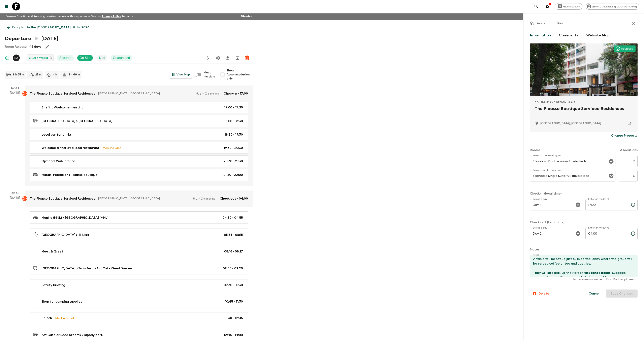 The height and width of the screenshot is (340, 644). What do you see at coordinates (233, 175) in the screenshot?
I see `p: 21:30 - 22:00` at bounding box center [233, 175].